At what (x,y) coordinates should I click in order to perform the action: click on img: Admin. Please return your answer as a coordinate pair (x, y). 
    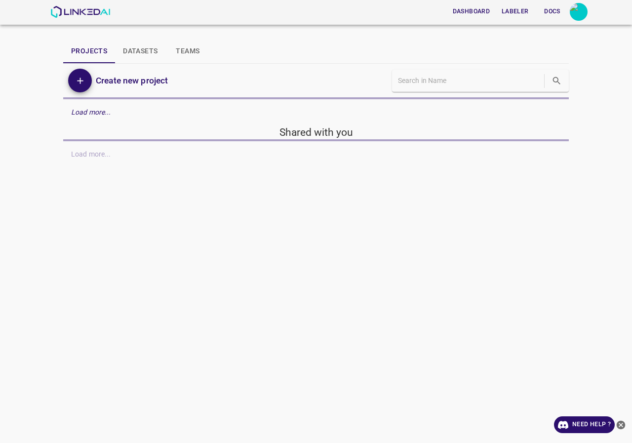
    Looking at the image, I should click on (579, 12).